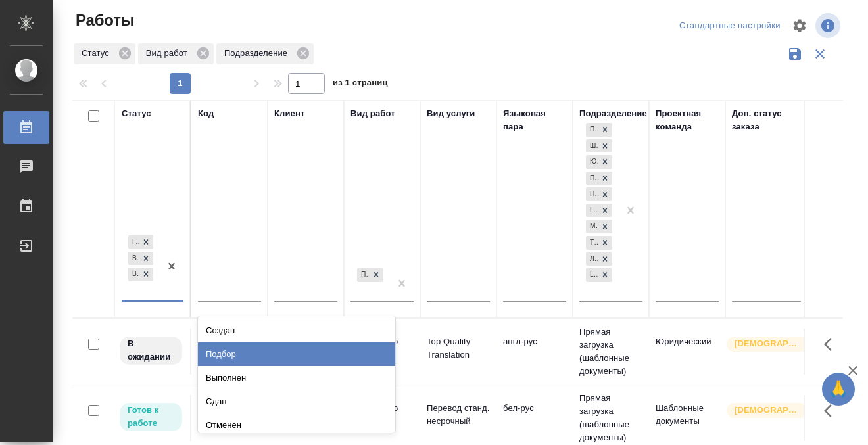 The width and height of the screenshot is (868, 445). Describe the element at coordinates (592, 275) in the screenshot. I see `div: LocQA` at that location.